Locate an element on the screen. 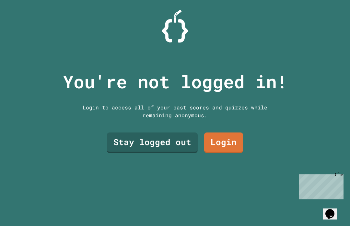 The image size is (350, 226). img: Logo.svg is located at coordinates (175, 26).